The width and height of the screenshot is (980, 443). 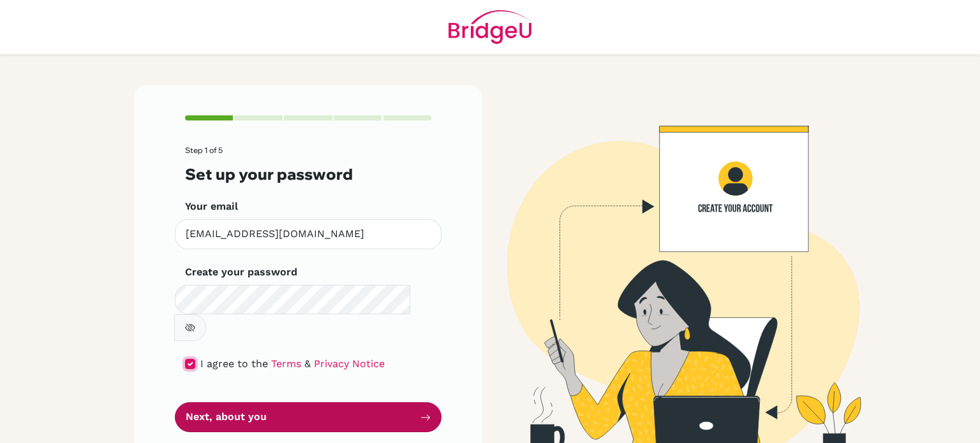 What do you see at coordinates (308, 174) in the screenshot?
I see `h3: Set up your password` at bounding box center [308, 174].